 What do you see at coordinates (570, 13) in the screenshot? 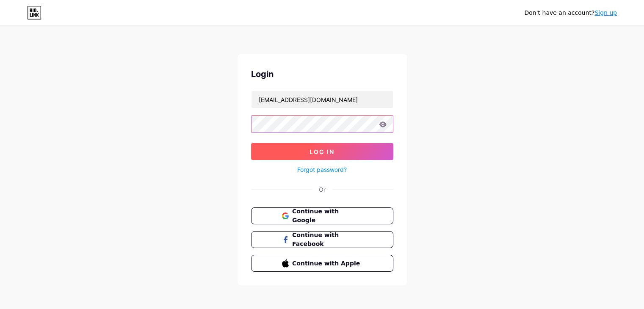
I see `div: Don't have an account?` at bounding box center [570, 13].